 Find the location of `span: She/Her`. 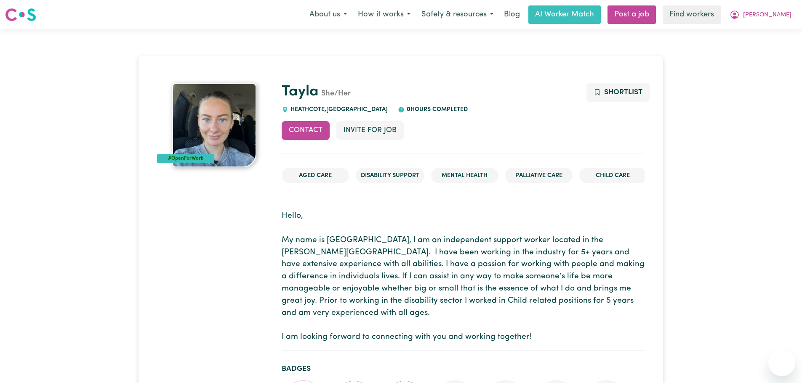

span: She/Her is located at coordinates (335, 94).